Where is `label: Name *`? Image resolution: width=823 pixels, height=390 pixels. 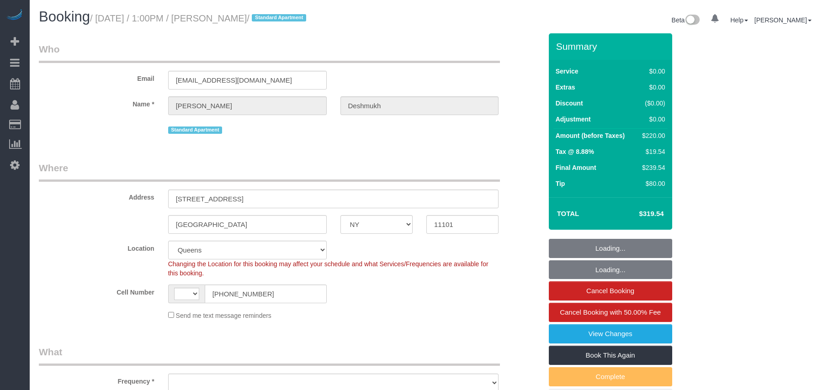
label: Name * is located at coordinates (96, 102).